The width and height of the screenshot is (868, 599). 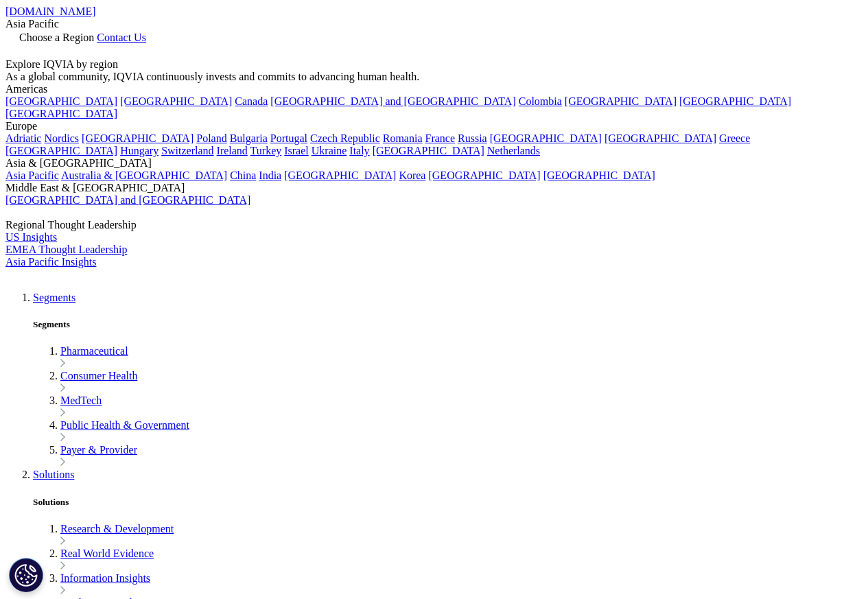 What do you see at coordinates (94, 350) in the screenshot?
I see `a: Pharmaceutical` at bounding box center [94, 350].